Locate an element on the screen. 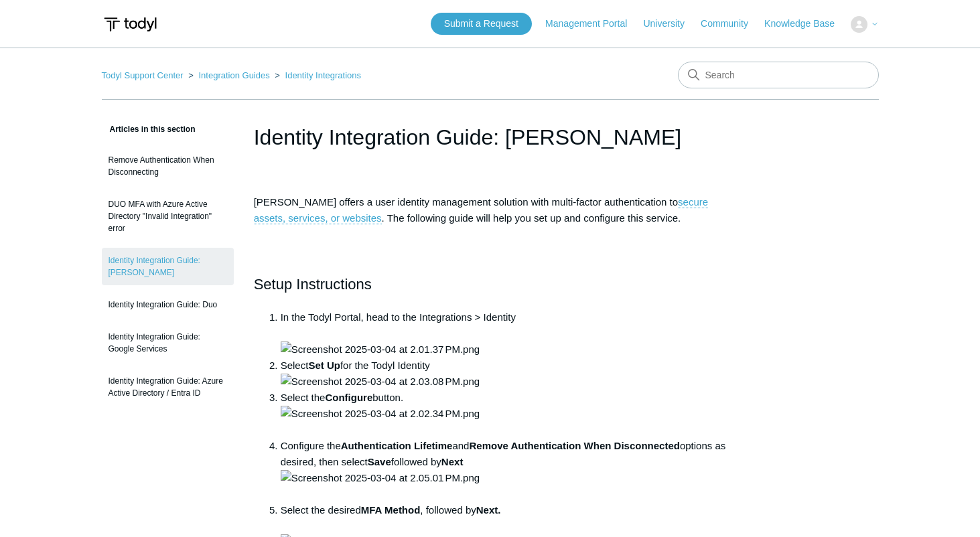 The width and height of the screenshot is (980, 537). li: Integration Guides is located at coordinates (228, 75).